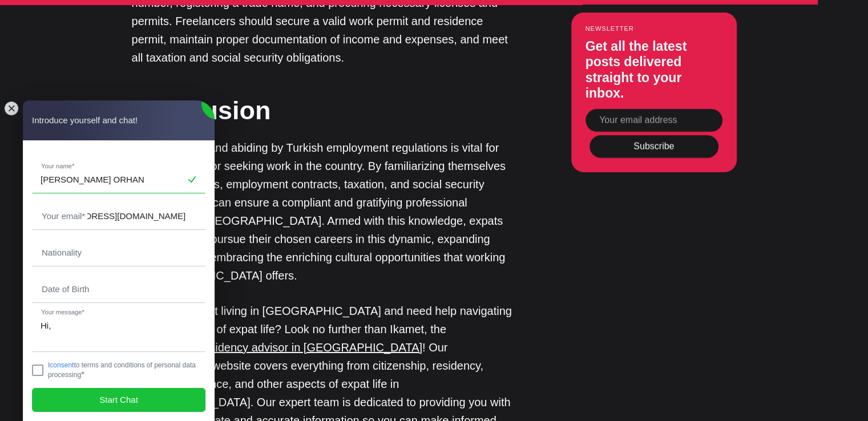 The height and width of the screenshot is (421, 868). What do you see at coordinates (211, 55) in the screenshot?
I see `p: Become a member of to start commenting.` at bounding box center [211, 55].